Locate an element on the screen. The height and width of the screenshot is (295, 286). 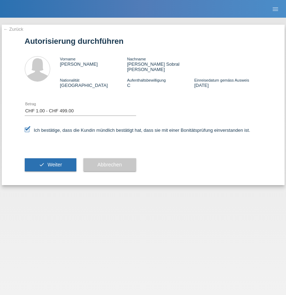
button: check Weiter is located at coordinates (51, 165).